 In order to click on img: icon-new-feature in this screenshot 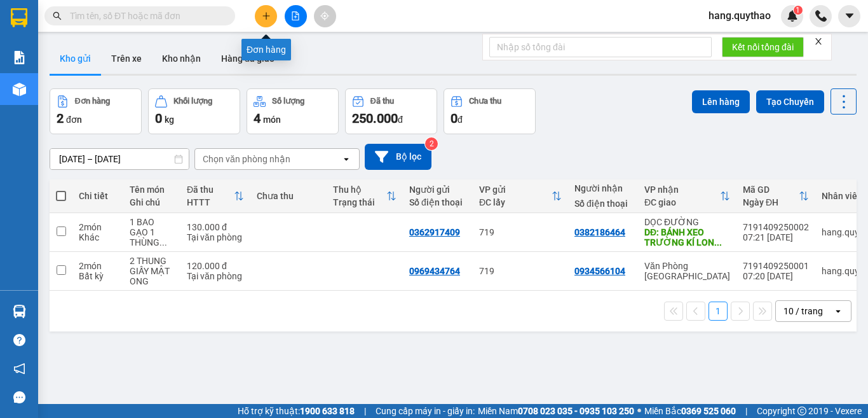, I will do `click(793, 16)`.